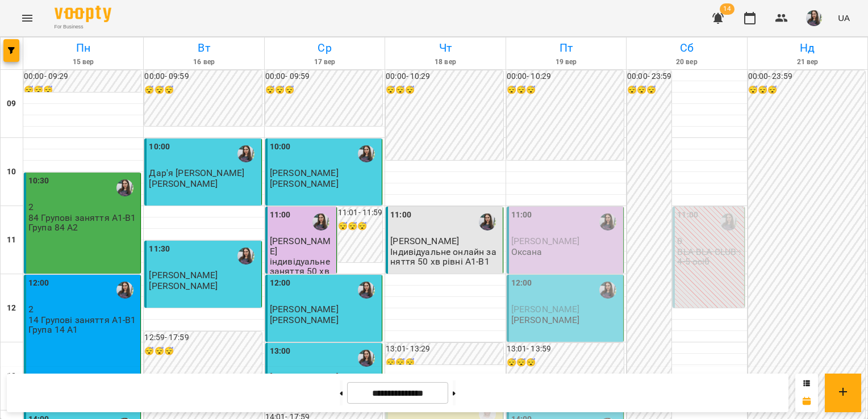  I want to click on img: Voopty Logo, so click(83, 13).